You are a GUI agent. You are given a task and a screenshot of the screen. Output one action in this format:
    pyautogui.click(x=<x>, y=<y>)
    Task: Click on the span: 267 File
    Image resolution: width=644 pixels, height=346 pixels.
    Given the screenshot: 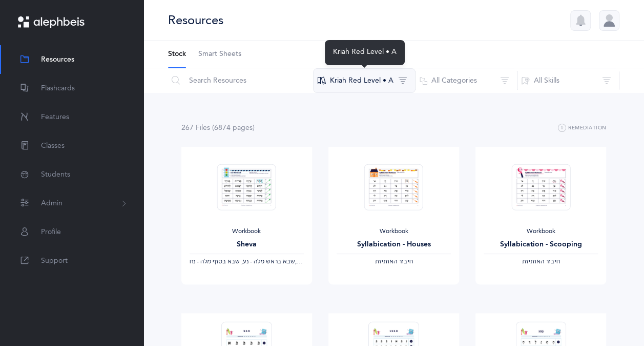 What is the action you would take?
    pyautogui.click(x=196, y=128)
    